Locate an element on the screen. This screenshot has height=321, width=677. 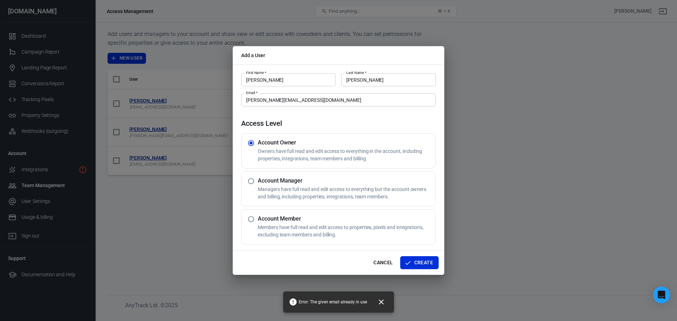
p: Members have full read and edit access to properties, pixels and integrations, excluding team mem... is located at coordinates (345, 231).